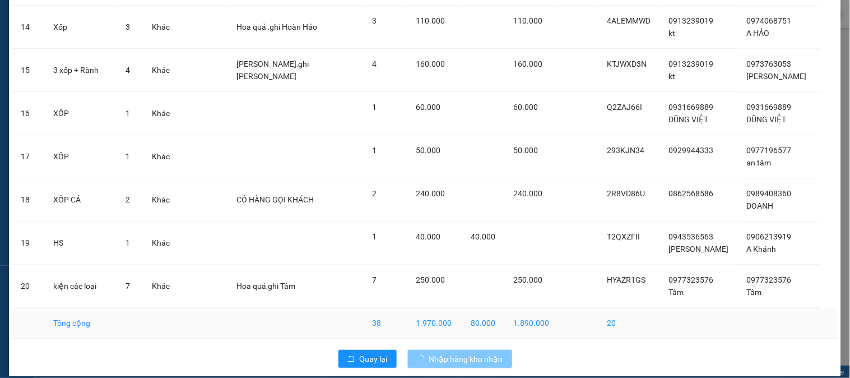 The width and height of the screenshot is (850, 378). Describe the element at coordinates (769, 236) in the screenshot. I see `span: 0906213919` at that location.